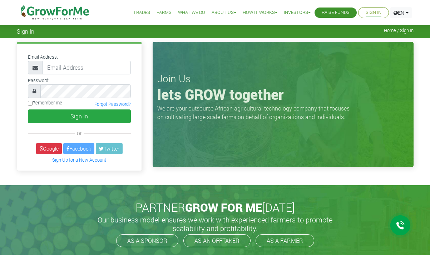 The image size is (430, 255). I want to click on a: Investors, so click(297, 13).